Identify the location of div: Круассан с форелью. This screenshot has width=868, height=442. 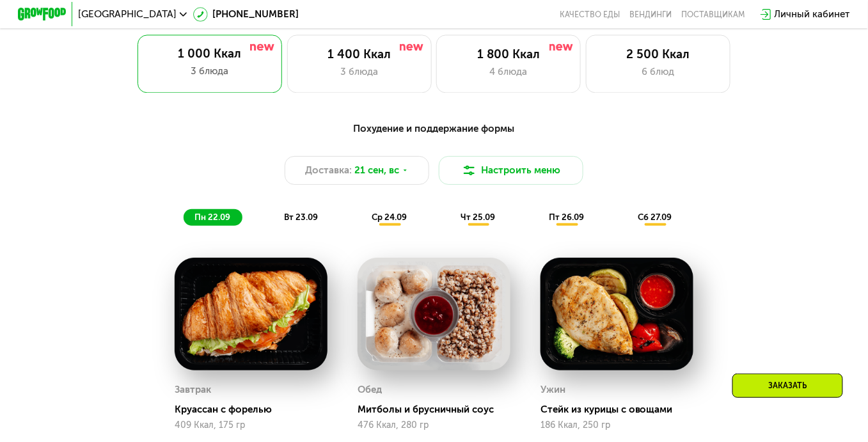
(256, 410).